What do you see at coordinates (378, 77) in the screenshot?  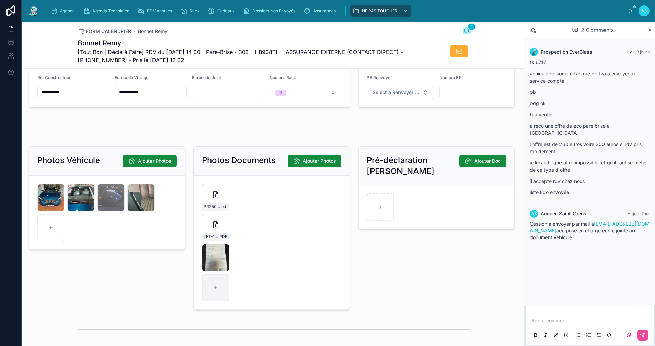 I see `span: PB Renvoyé` at bounding box center [378, 77].